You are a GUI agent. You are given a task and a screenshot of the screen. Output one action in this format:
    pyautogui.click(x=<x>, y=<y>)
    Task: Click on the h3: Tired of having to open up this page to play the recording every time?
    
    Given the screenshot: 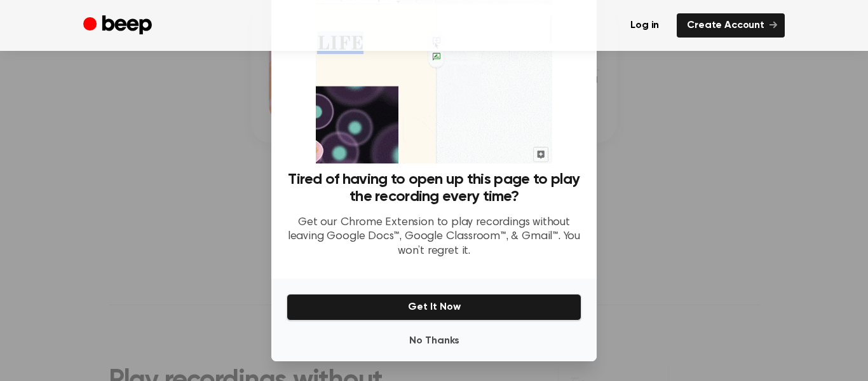 What is the action you would take?
    pyautogui.click(x=434, y=188)
    